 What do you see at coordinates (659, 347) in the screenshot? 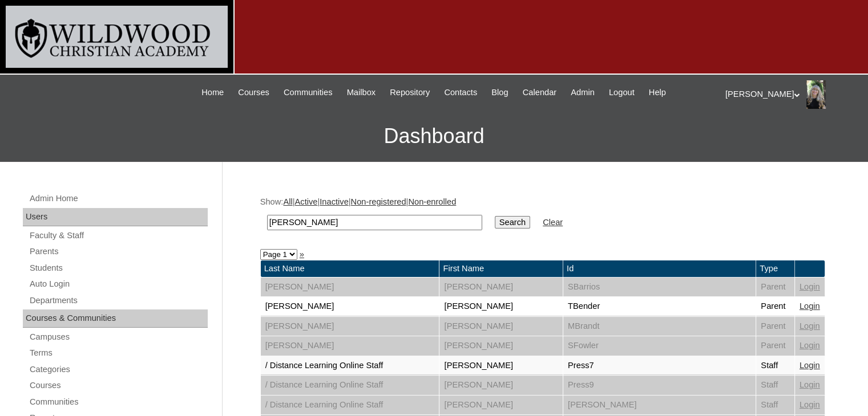
I see `td: SFowler` at bounding box center [659, 347].